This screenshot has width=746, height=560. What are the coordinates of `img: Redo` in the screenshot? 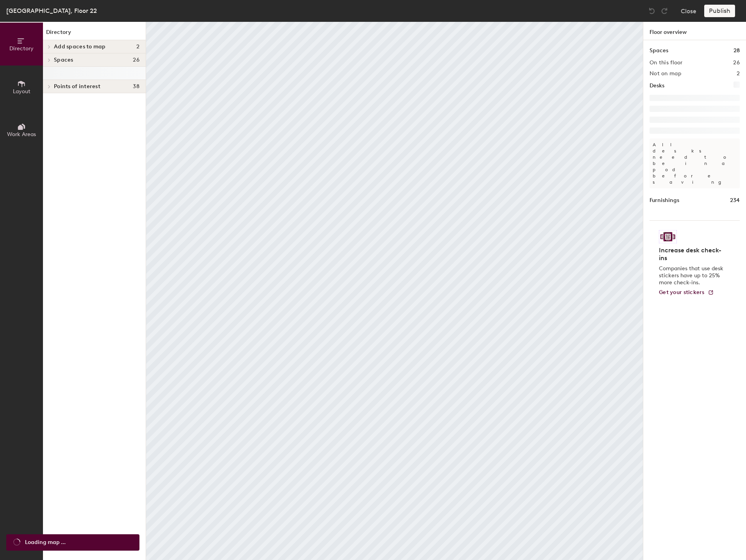 It's located at (664, 11).